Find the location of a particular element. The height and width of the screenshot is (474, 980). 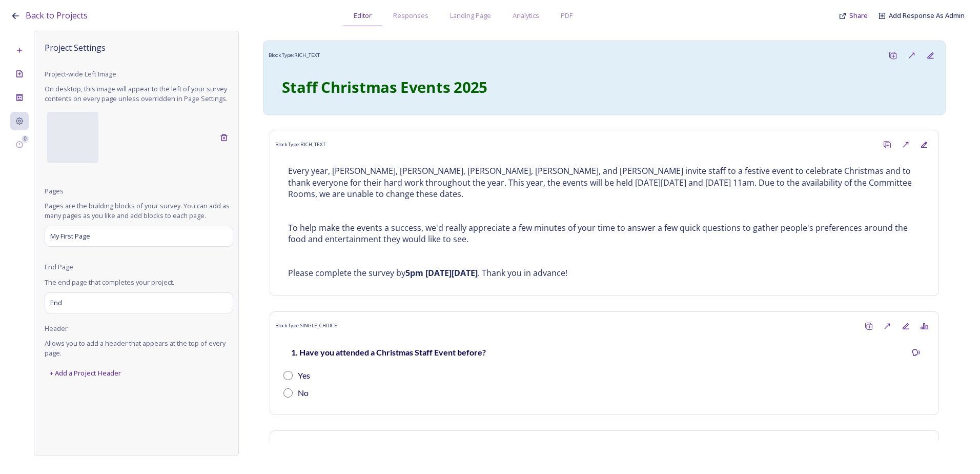

span: The end page that completes your project. is located at coordinates (139, 282).